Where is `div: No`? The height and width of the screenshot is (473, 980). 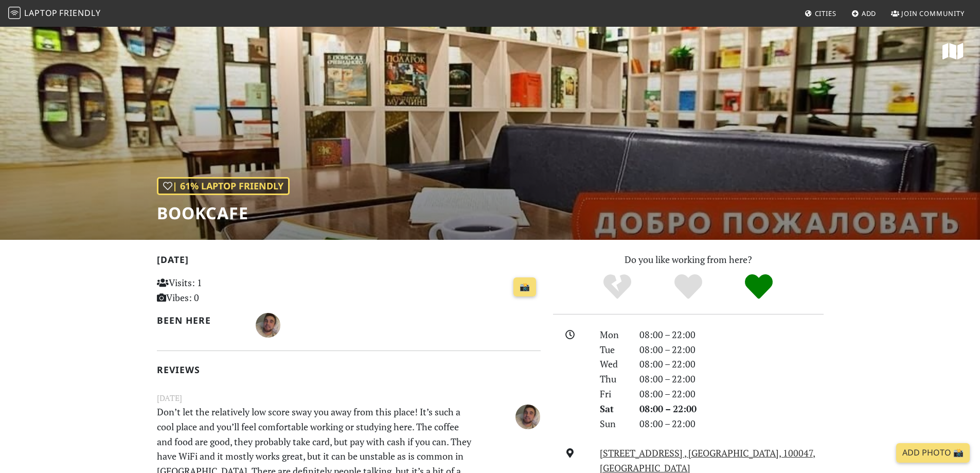
div: No is located at coordinates (618, 287).